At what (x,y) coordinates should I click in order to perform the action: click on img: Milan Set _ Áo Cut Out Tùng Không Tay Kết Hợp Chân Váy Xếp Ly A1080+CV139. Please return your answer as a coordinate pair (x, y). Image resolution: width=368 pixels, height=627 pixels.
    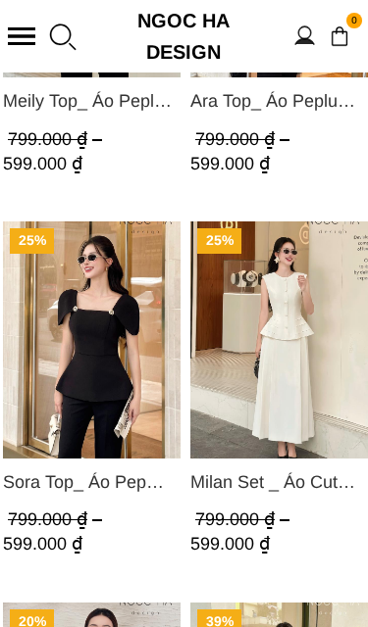
    Looking at the image, I should click on (278, 339).